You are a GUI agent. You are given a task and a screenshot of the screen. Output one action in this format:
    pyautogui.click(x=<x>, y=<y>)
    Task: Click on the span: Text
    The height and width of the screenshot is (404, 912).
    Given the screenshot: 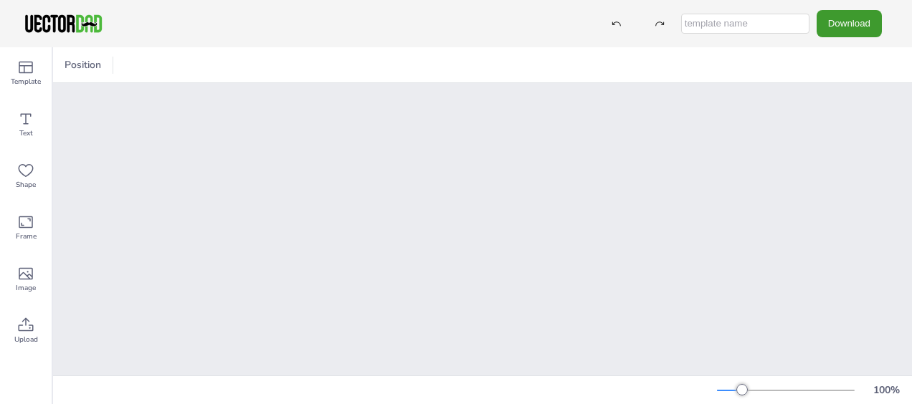 What is the action you would take?
    pyautogui.click(x=26, y=133)
    